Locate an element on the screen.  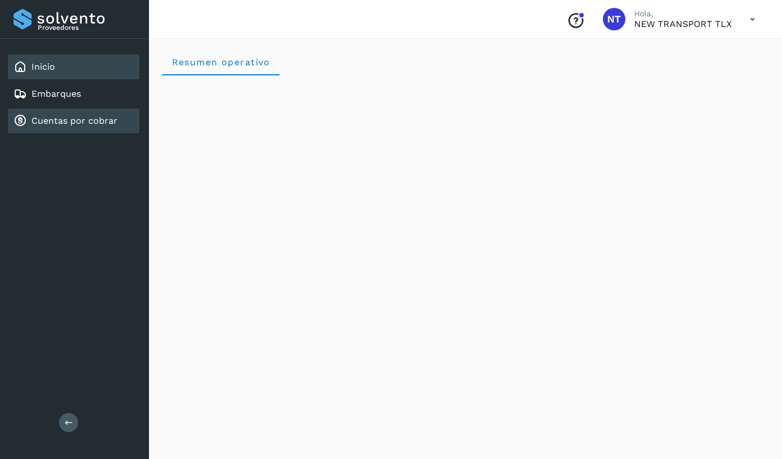
a: Inicio is located at coordinates (43, 66).